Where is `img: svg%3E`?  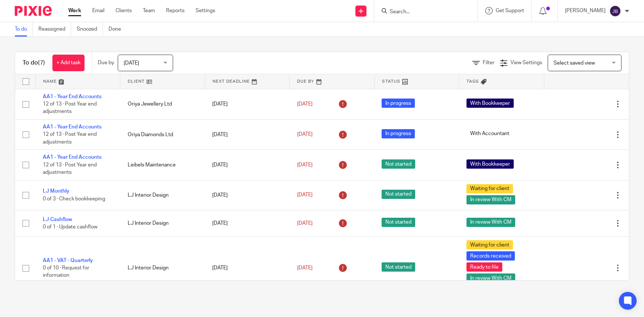 img: svg%3E is located at coordinates (615, 11).